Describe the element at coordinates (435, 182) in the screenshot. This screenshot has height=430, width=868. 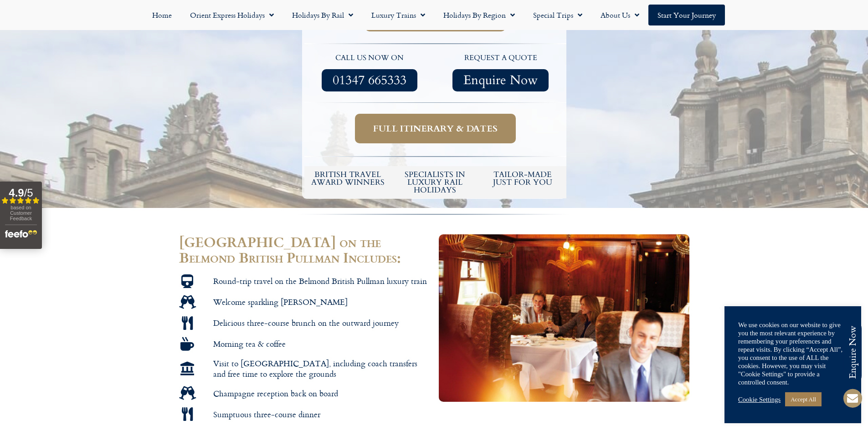
I see `h6: Specialists in luxury rail holidays` at that location.